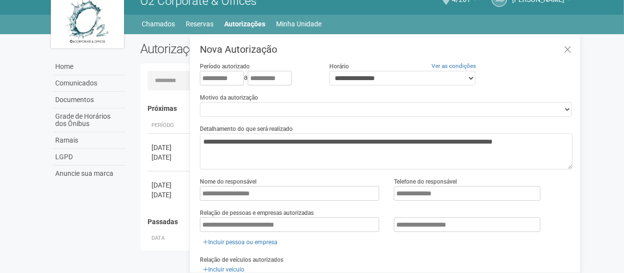 Image resolution: width=624 pixels, height=273 pixels. I want to click on a: Comunicados, so click(89, 84).